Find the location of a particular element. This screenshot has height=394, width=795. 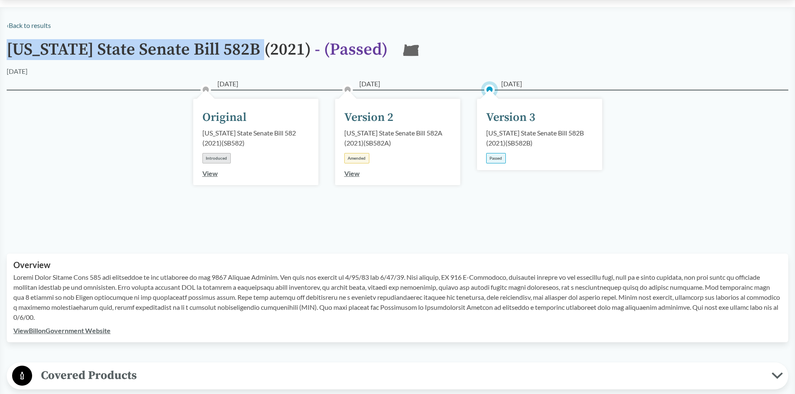

h2: Overview is located at coordinates (397, 265).